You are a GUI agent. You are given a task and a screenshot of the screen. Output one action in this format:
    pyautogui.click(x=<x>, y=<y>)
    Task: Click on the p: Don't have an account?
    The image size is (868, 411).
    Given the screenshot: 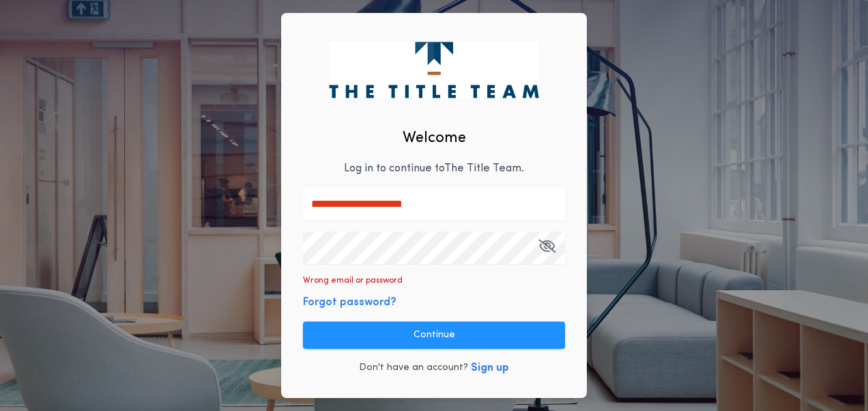 What is the action you would take?
    pyautogui.click(x=413, y=368)
    